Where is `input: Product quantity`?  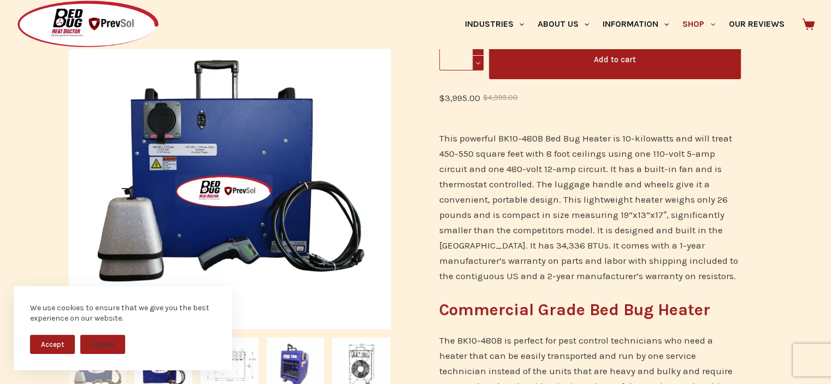 input: Product quantity is located at coordinates (461, 55).